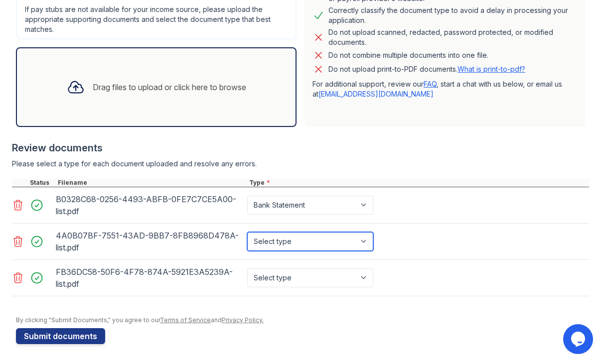 This screenshot has height=364, width=605. What do you see at coordinates (408, 55) in the screenshot?
I see `div: Do not combine multiple documents into one file.` at bounding box center [408, 55].